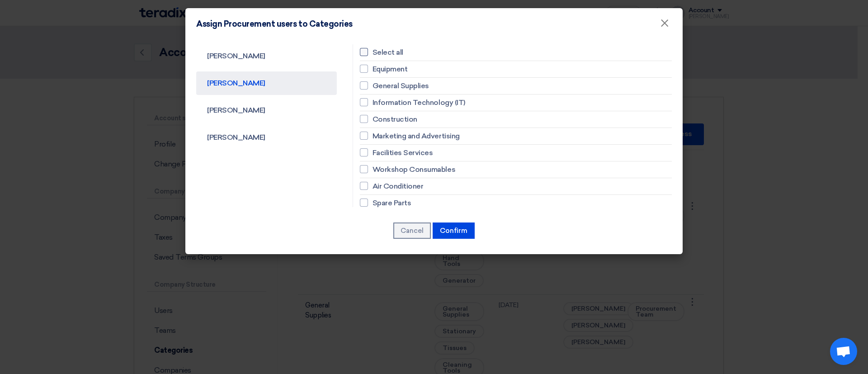 The image size is (868, 374). Describe the element at coordinates (414, 170) in the screenshot. I see `span: Workshop Consumables` at that location.